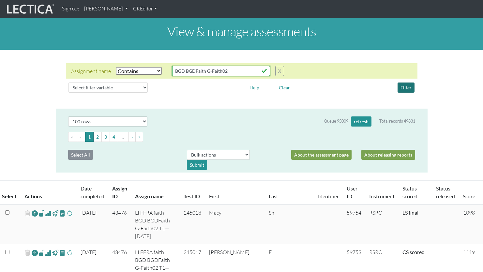 The height and width of the screenshot is (272, 483). What do you see at coordinates (354, 224) in the screenshot?
I see `td: 59754` at bounding box center [354, 224].